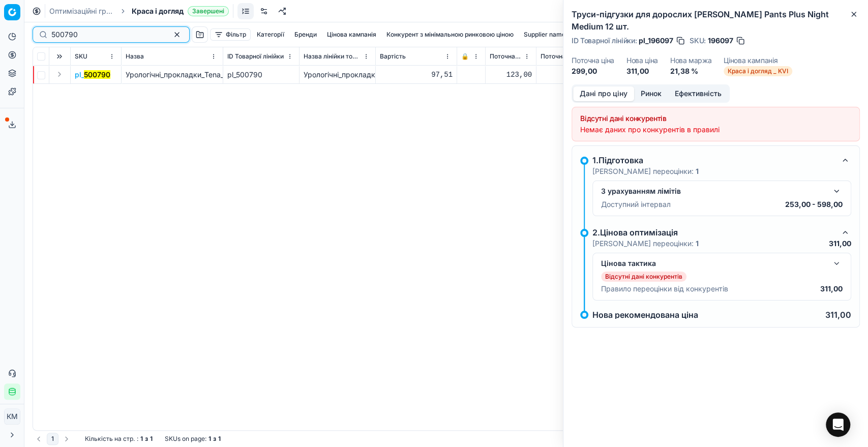 This screenshot has width=868, height=447. Describe the element at coordinates (642, 60) in the screenshot. I see `dt: Нова ціна` at that location.